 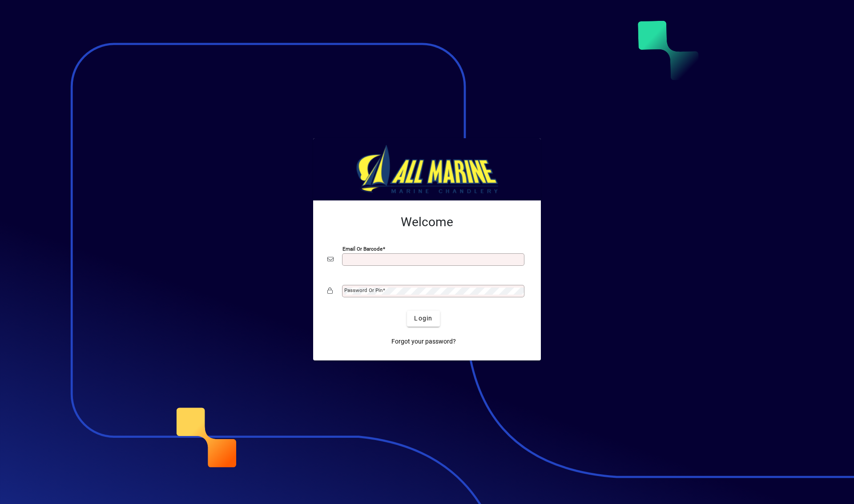 What do you see at coordinates (423, 318) in the screenshot?
I see `span: Login` at bounding box center [423, 318].